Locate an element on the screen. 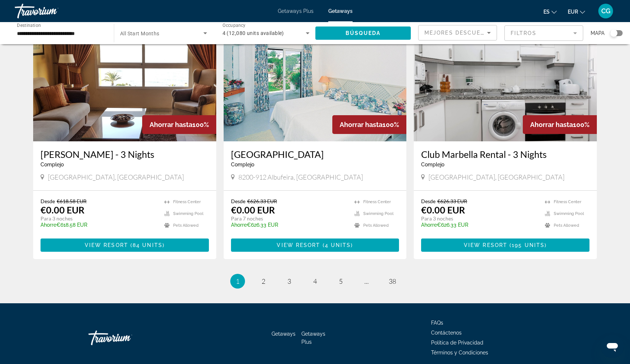 The image size is (630, 364). span: 84 units is located at coordinates (147, 245).